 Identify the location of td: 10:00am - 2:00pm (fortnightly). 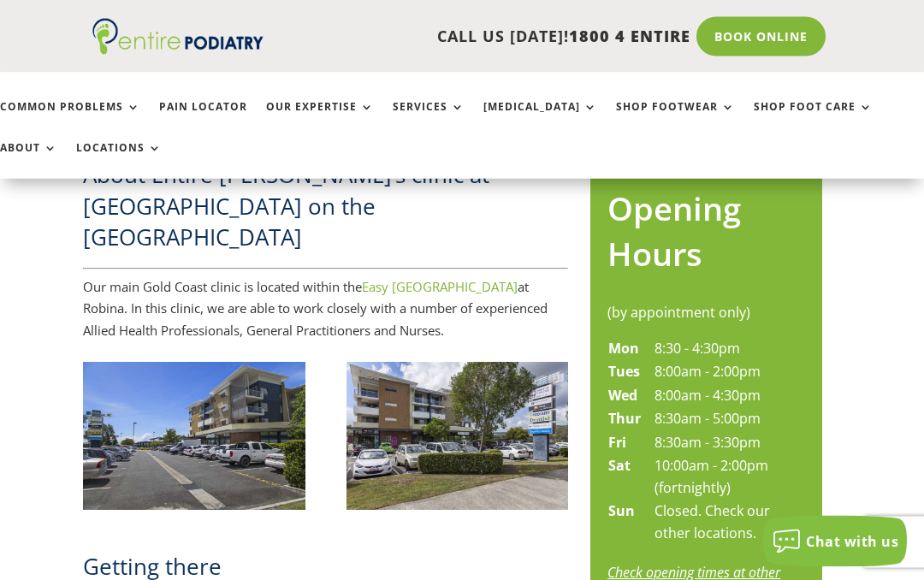
(729, 477).